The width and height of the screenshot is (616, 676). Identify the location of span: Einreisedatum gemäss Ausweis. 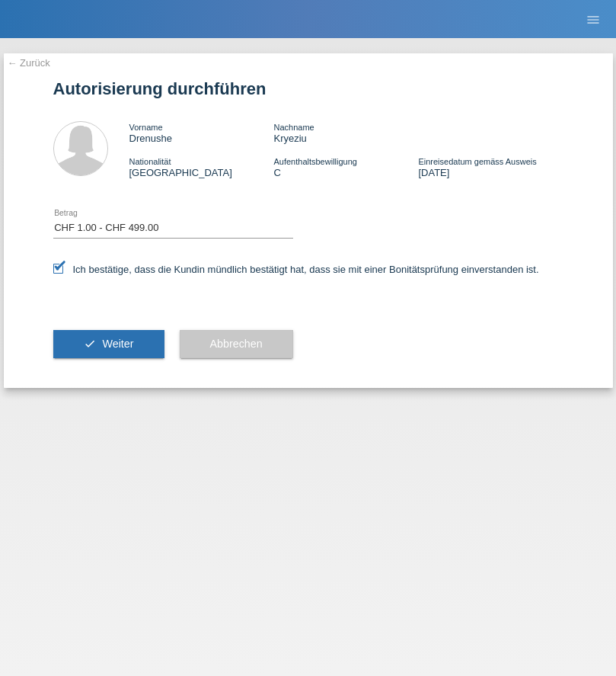
(477, 162).